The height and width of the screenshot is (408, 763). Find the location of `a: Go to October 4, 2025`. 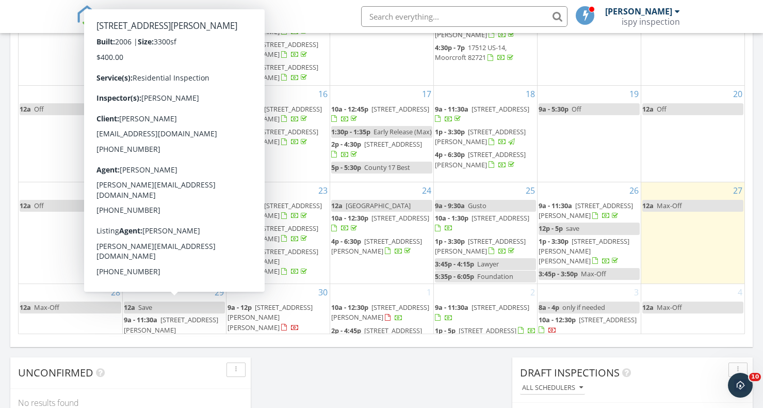

a: Go to October 4, 2025 is located at coordinates (740, 292).